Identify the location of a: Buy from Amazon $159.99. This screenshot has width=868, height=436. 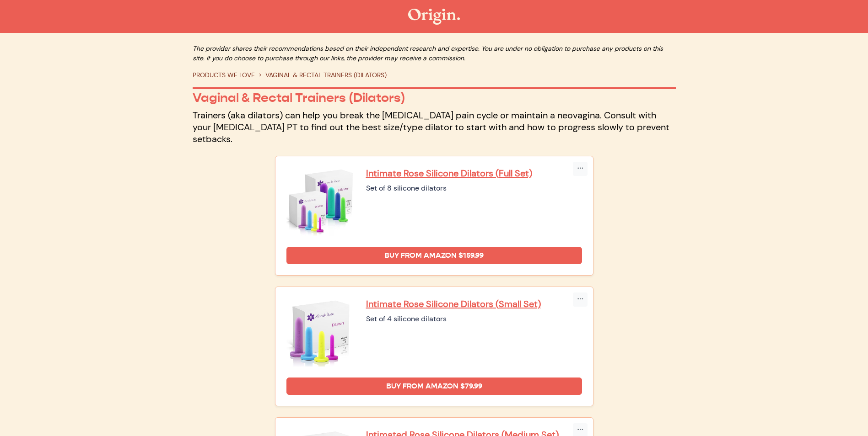
(434, 255).